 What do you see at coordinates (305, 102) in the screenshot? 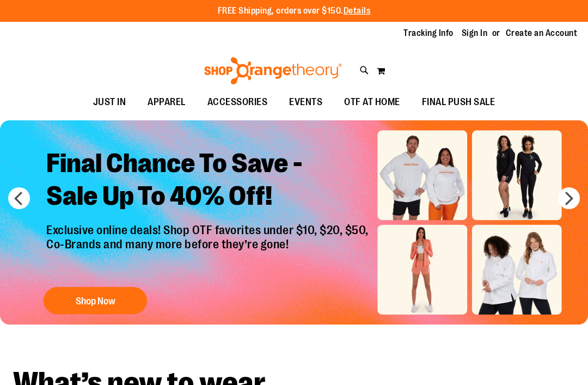
I see `span: EVENTS` at bounding box center [305, 102].